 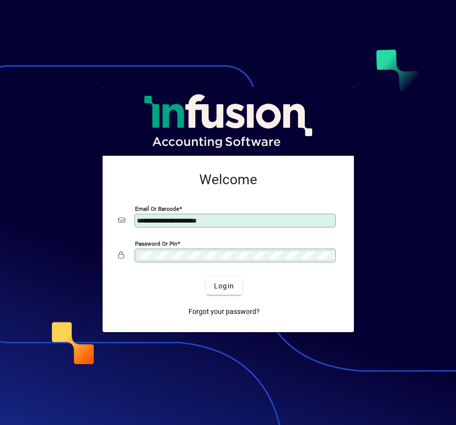 I want to click on h2: Welcome, so click(x=228, y=180).